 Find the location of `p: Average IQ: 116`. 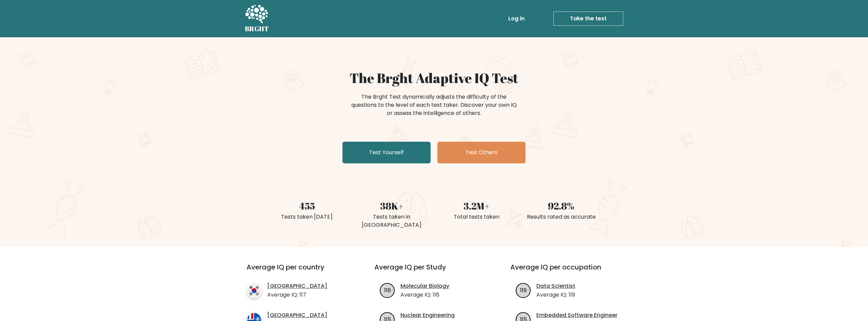

p: Average IQ: 116 is located at coordinates (425, 295).